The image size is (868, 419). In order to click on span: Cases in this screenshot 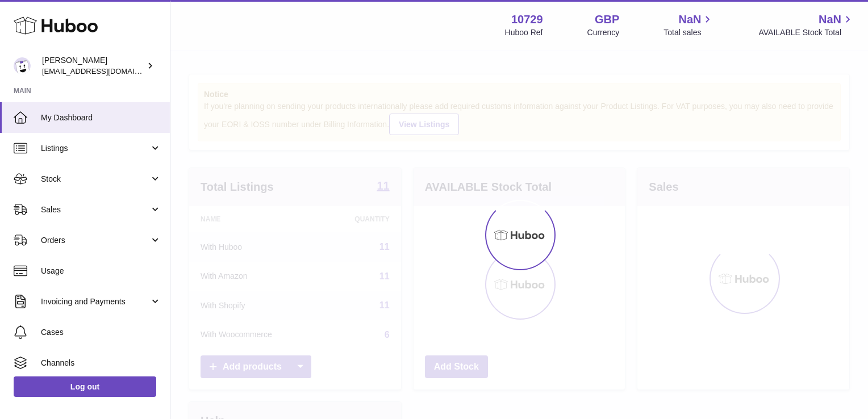, I will do `click(101, 332)`.